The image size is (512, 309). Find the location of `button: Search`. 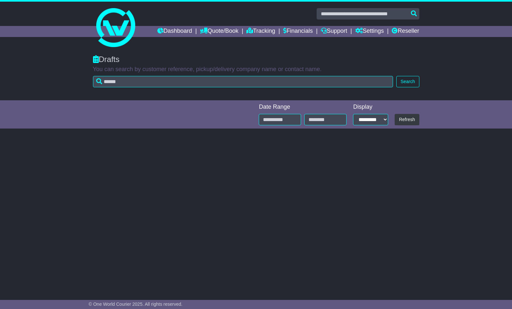

button: Search is located at coordinates (407, 82).